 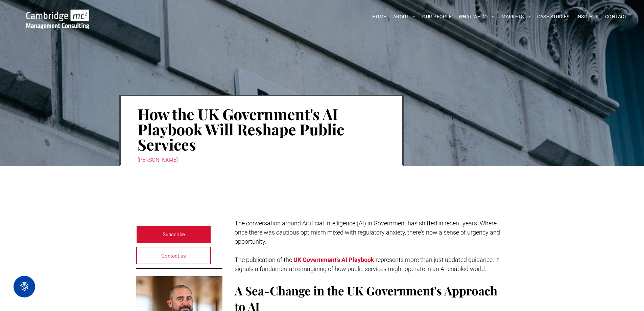 I want to click on a: UK Government’s AI Playbook, so click(x=334, y=259).